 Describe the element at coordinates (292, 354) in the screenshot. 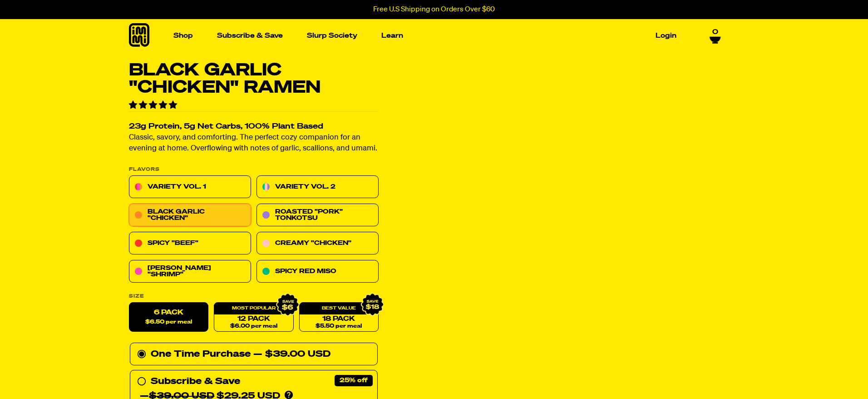

I see `div: — $39.00 USD` at that location.